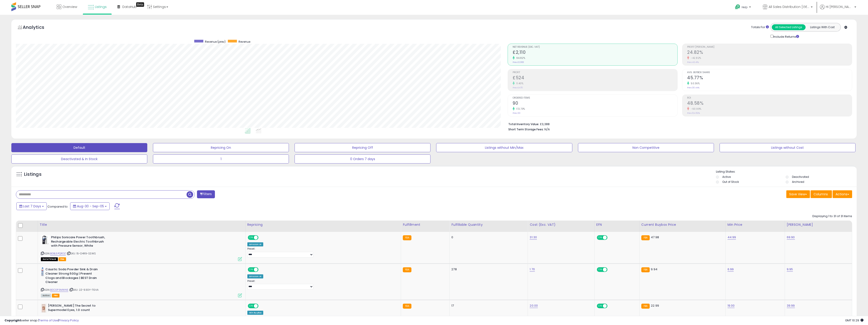 The image size is (868, 325). What do you see at coordinates (69, 320) in the screenshot?
I see `a: Privacy Policy` at bounding box center [69, 320].